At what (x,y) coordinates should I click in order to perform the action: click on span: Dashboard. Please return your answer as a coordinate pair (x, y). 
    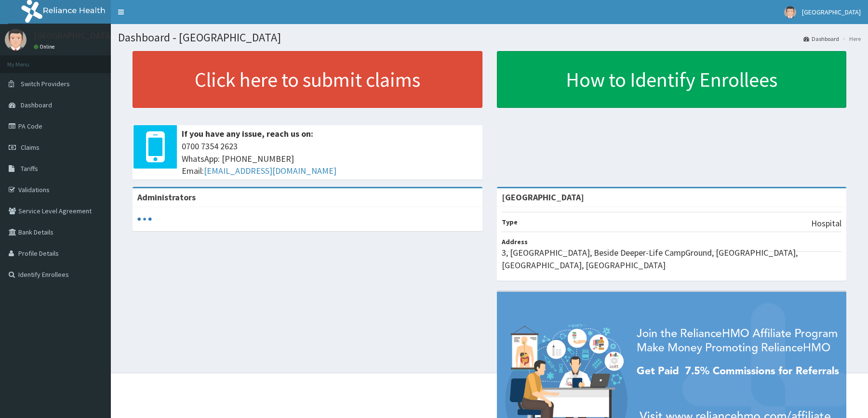
    Looking at the image, I should click on (36, 105).